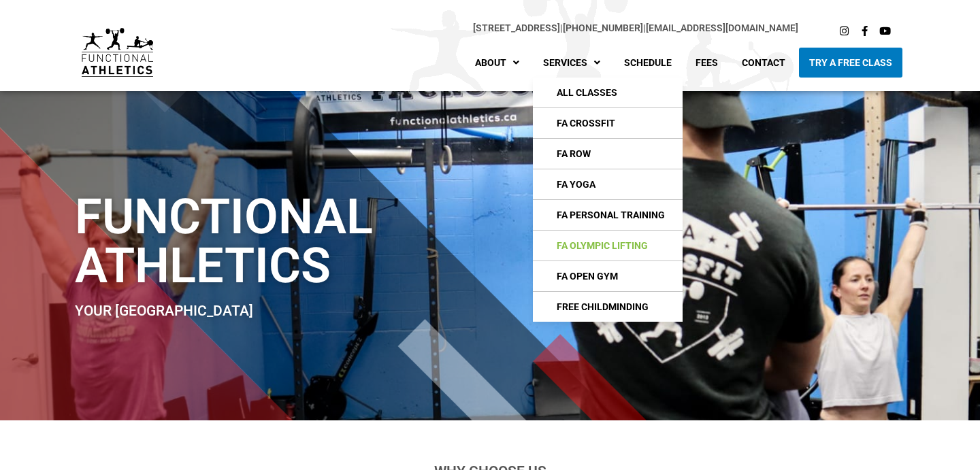 Image resolution: width=980 pixels, height=470 pixels. Describe the element at coordinates (608, 92) in the screenshot. I see `a: All Classes` at that location.